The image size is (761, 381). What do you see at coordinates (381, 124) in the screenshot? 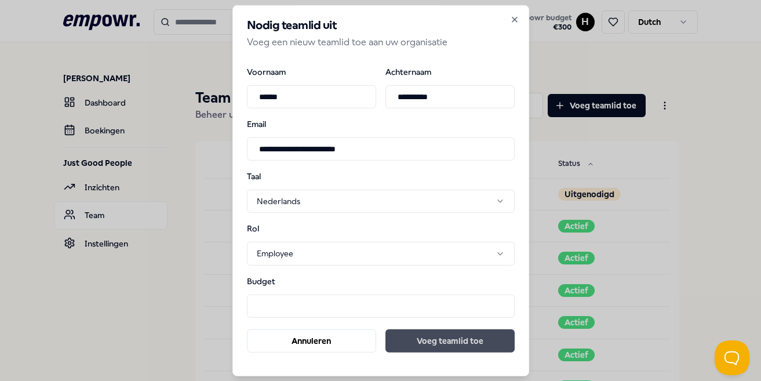
I see `label: Email` at bounding box center [381, 124].